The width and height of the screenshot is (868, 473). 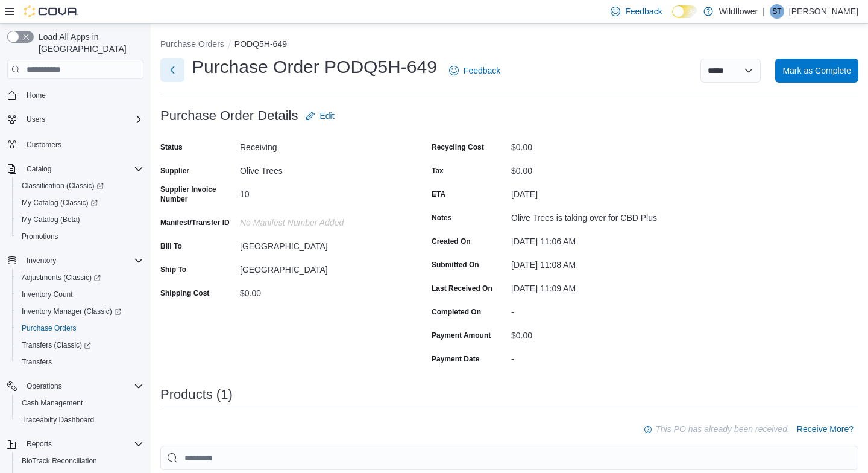 What do you see at coordinates (314, 67) in the screenshot?
I see `h1: Purchase Order PODQ5H-649` at bounding box center [314, 67].